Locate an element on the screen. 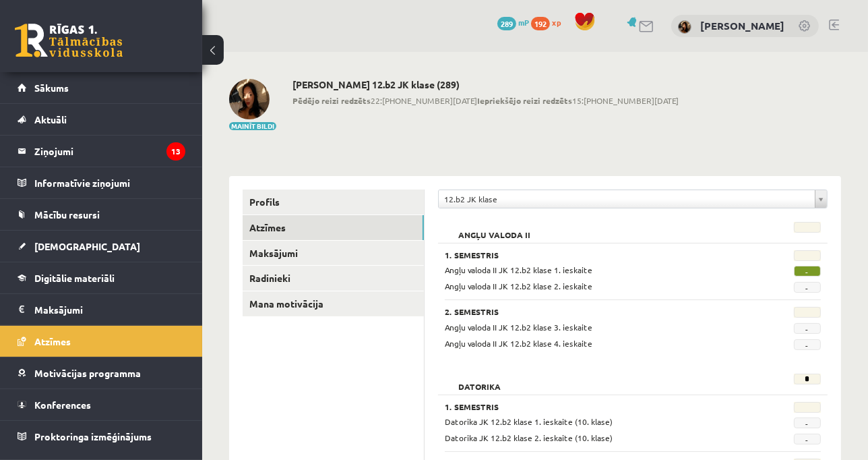 This screenshot has height=460, width=868. span: Sākums is located at coordinates (51, 88).